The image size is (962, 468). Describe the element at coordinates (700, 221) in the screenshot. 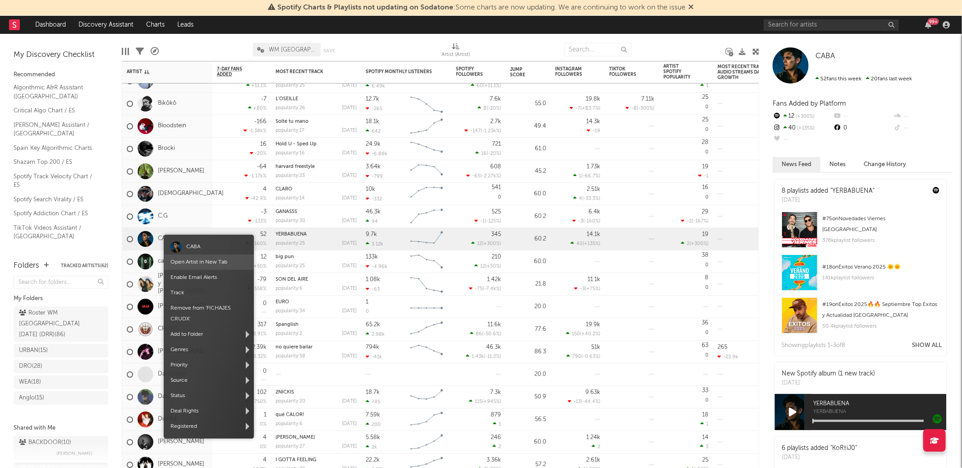

I see `span: -167 %` at that location.